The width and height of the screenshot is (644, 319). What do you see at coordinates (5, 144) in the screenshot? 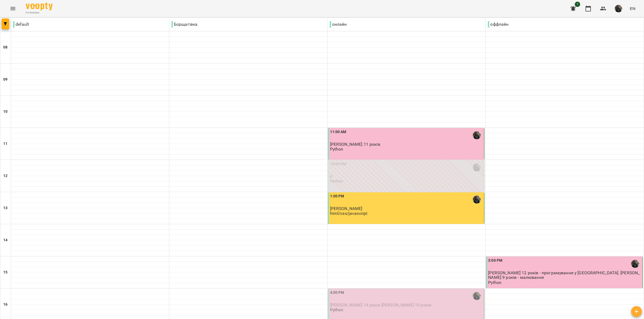
I see `h6: 11` at bounding box center [5, 144].